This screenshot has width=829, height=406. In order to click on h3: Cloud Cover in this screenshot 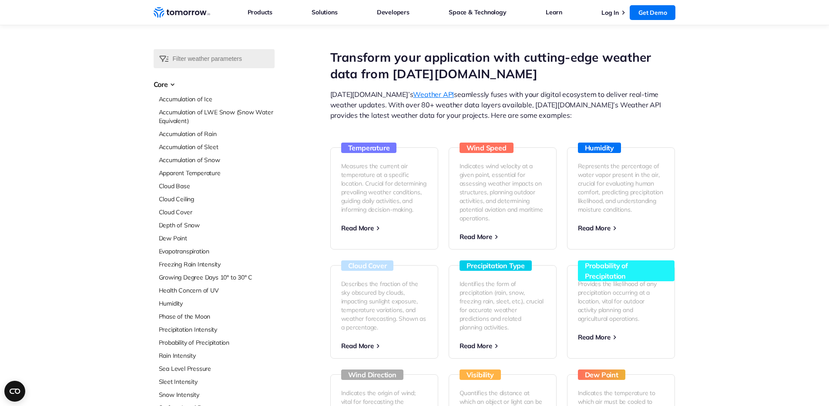, I will do `click(367, 266)`.